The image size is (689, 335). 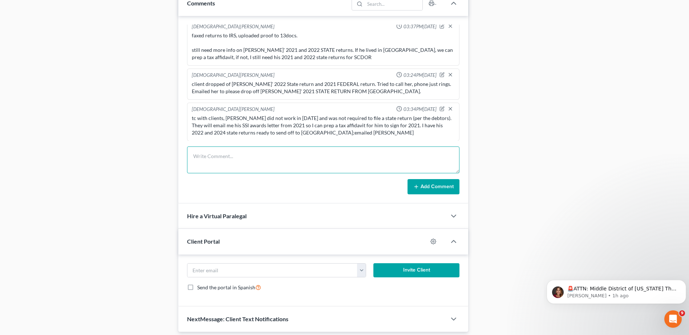 What do you see at coordinates (433, 187) in the screenshot?
I see `button: Add Comment` at bounding box center [433, 187].